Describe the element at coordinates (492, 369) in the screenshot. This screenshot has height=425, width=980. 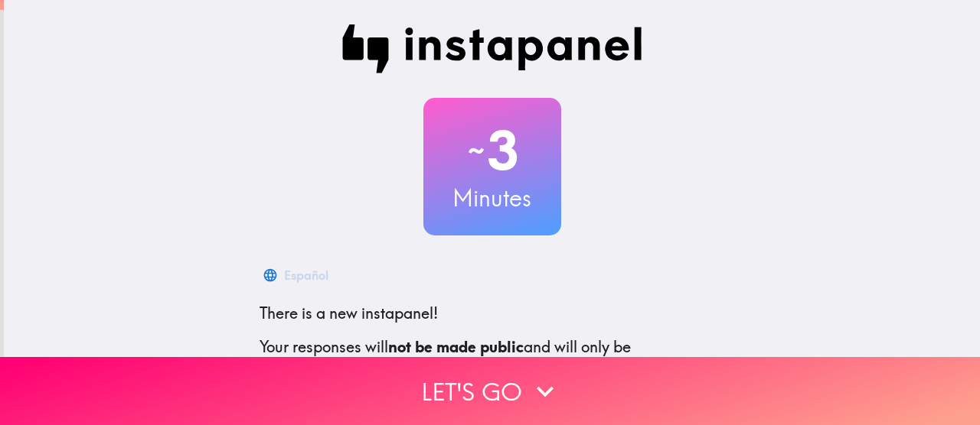
I see `p: Your responses will and will only be confidentially shared with our clients. We'll need your emai...` at that location.